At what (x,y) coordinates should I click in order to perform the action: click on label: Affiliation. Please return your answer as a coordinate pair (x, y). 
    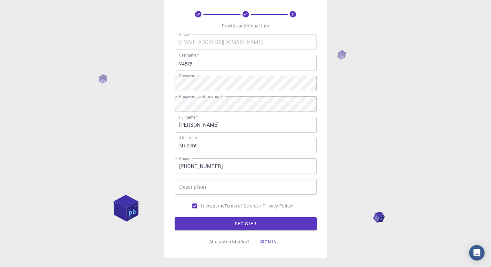
    Looking at the image, I should click on (188, 138).